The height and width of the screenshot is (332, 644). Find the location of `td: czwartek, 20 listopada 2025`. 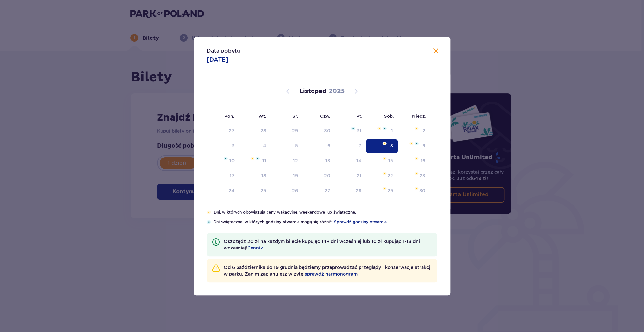

td: czwartek, 20 listopada 2025 is located at coordinates (318, 176).